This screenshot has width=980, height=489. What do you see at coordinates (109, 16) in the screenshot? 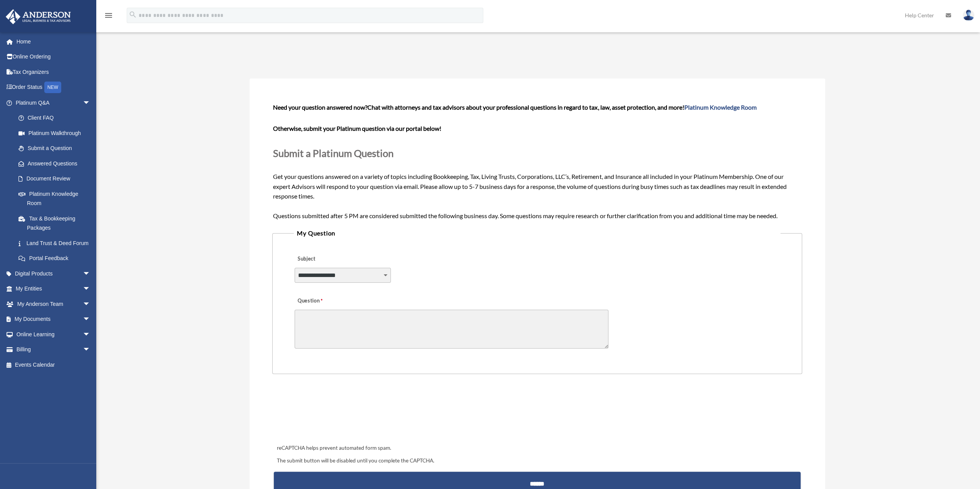
I see `a: menu` at bounding box center [109, 16].